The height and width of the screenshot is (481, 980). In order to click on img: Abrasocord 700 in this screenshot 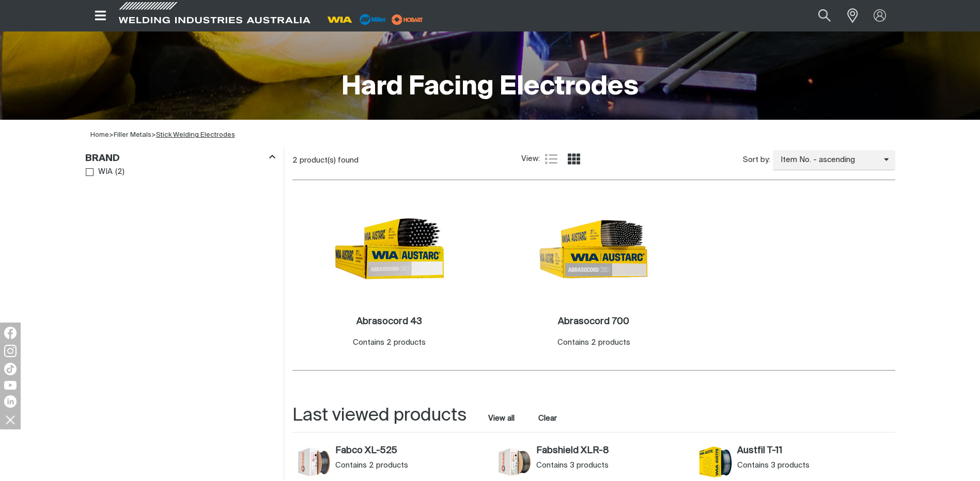, I will do `click(594, 249)`.